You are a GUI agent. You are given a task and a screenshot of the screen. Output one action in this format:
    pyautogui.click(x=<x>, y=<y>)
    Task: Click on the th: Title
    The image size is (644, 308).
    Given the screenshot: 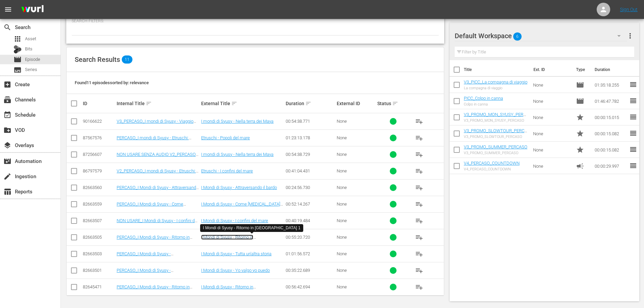 What is the action you would take?
    pyautogui.click(x=497, y=70)
    